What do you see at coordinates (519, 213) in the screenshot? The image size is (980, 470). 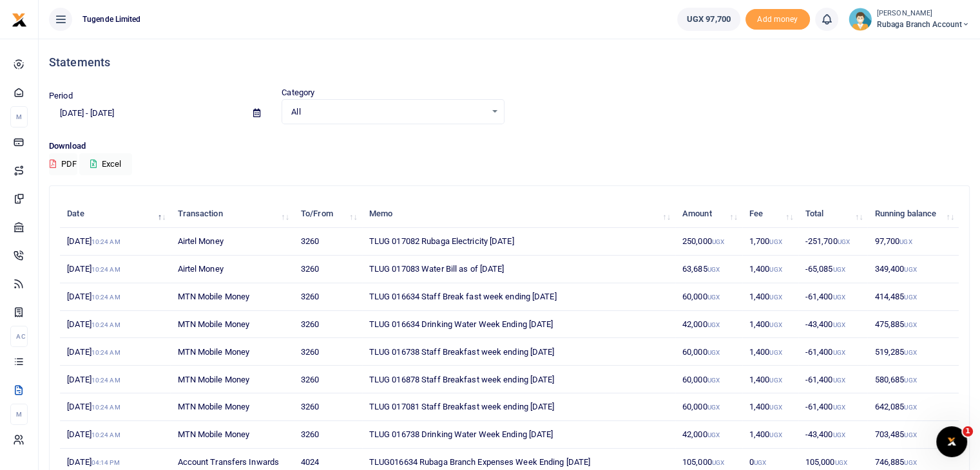 I see `th: Memo: activate to sort column ascending` at bounding box center [519, 213].